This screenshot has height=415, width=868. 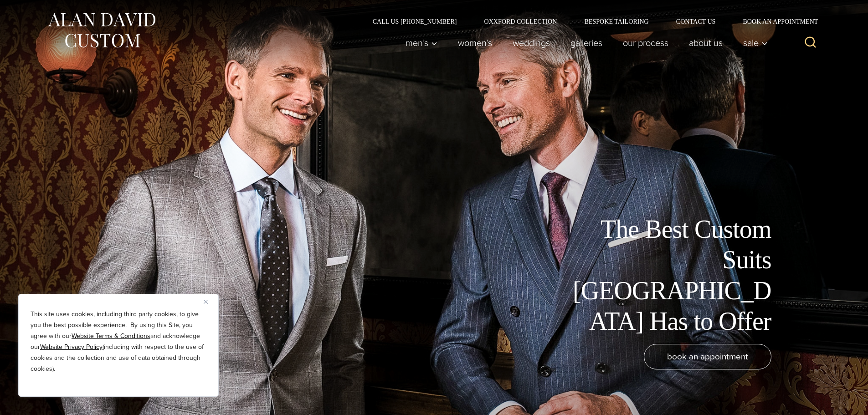 I want to click on a: Contact Us, so click(x=696, y=21).